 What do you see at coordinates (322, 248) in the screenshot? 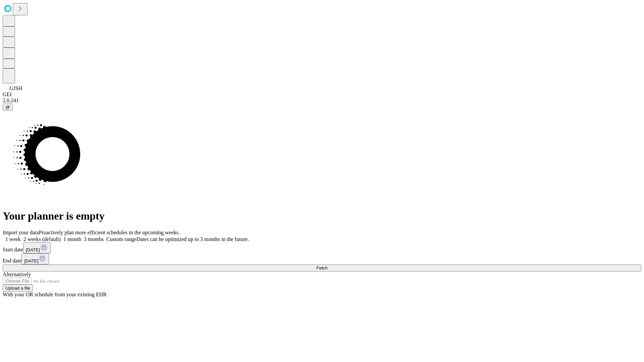
I see `div: Start date` at bounding box center [322, 248].